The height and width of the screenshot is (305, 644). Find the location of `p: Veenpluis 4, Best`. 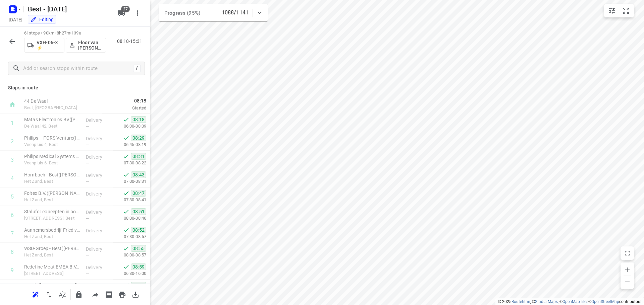

p: Veenpluis 4, Best is located at coordinates (53, 145).